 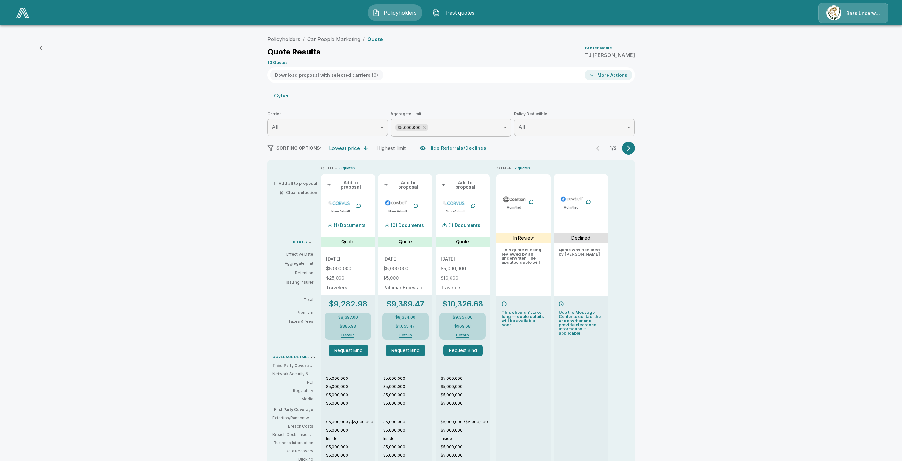 I want to click on p: $1,055.47, so click(x=405, y=327).